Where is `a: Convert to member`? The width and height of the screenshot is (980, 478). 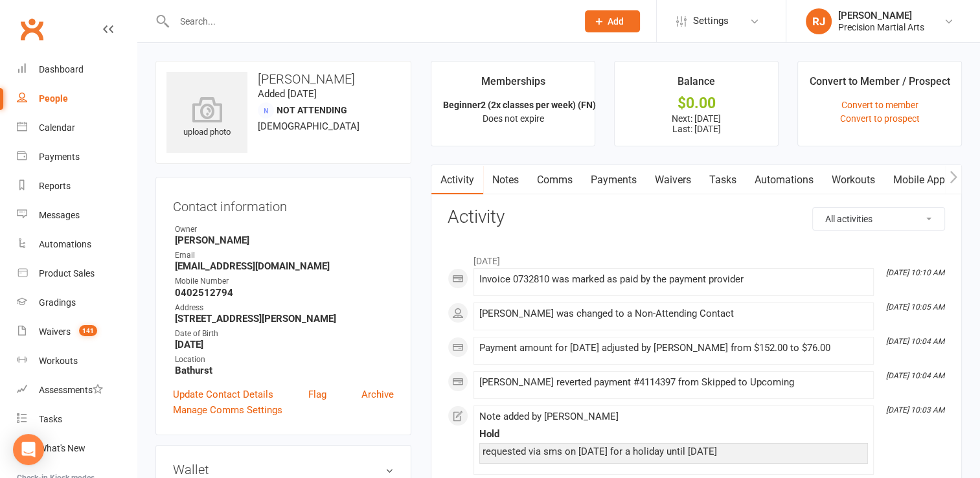 a: Convert to member is located at coordinates (879, 105).